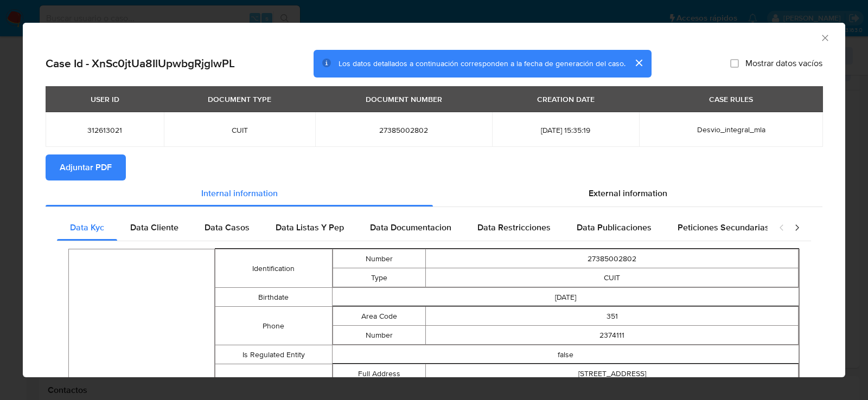 The width and height of the screenshot is (868, 400). I want to click on span: Data Publicaciones, so click(614, 227).